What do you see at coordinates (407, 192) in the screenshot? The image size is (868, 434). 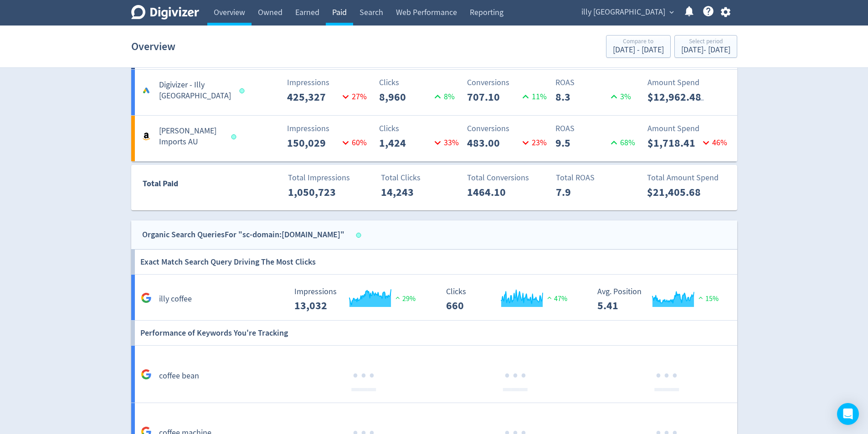 I see `p: 14,243` at bounding box center [407, 192].